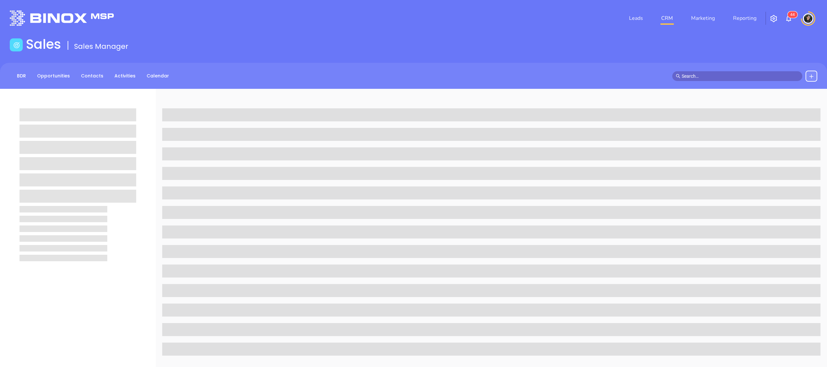 The width and height of the screenshot is (827, 367). I want to click on img: iconSetting, so click(774, 19).